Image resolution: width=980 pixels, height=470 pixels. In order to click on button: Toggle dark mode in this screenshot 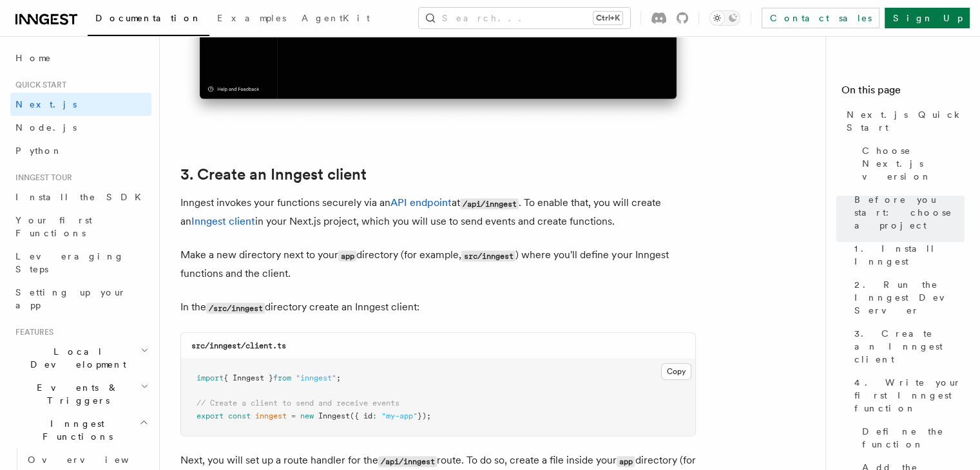, I will do `click(725, 18)`.